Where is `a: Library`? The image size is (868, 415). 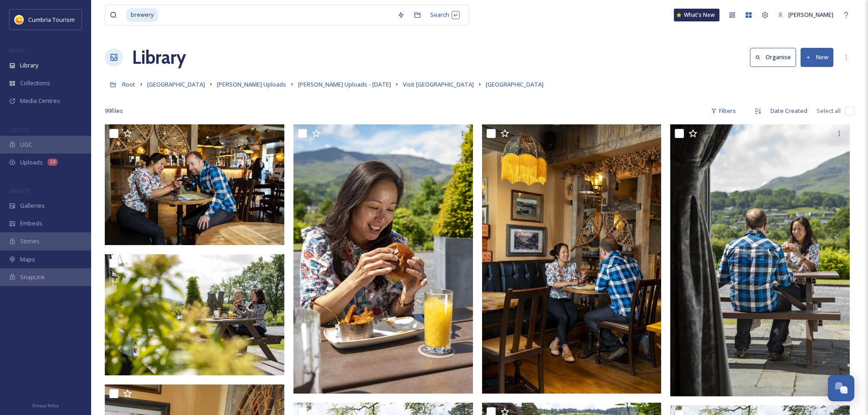
a: Library is located at coordinates (159, 57).